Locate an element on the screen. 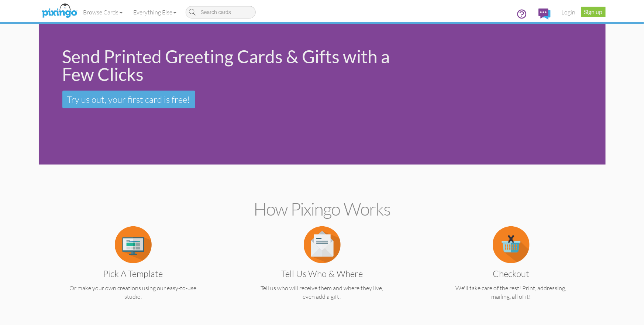 The image size is (644, 325). a: Browse Cards is located at coordinates (103, 12).